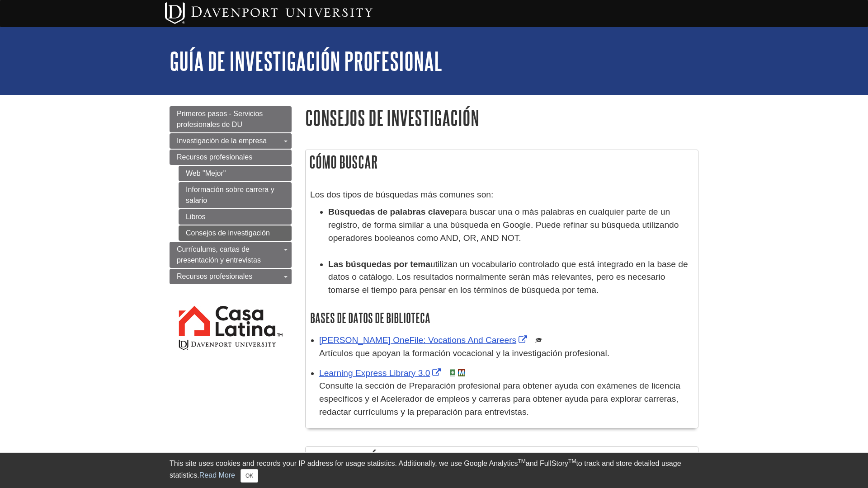 The height and width of the screenshot is (488, 868). What do you see at coordinates (506, 354) in the screenshot?
I see `p: Artículos que apoyan la formación vocacional y la investigación profesional.` at bounding box center [506, 354].